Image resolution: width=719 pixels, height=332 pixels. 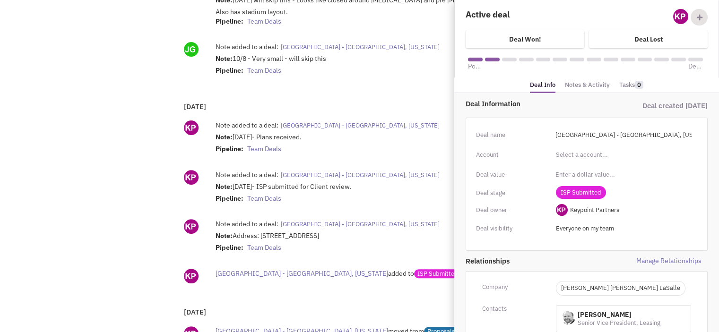 I want to click on h4: Active deal, so click(x=523, y=14).